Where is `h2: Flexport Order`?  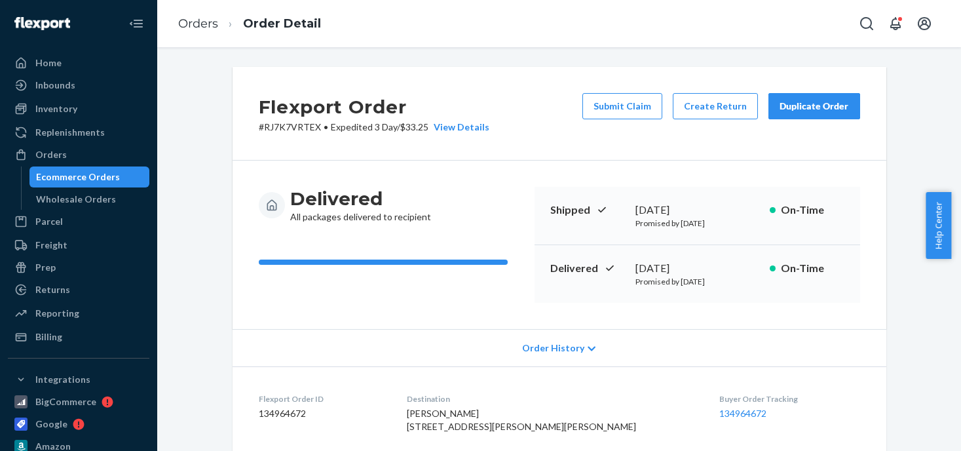 h2: Flexport Order is located at coordinates (374, 107).